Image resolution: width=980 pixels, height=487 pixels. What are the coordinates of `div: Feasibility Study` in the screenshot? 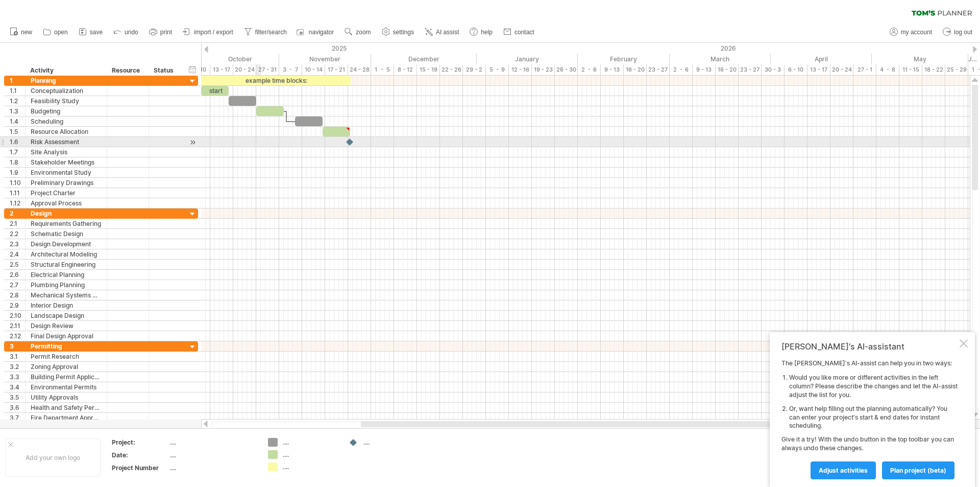 It's located at (66, 100).